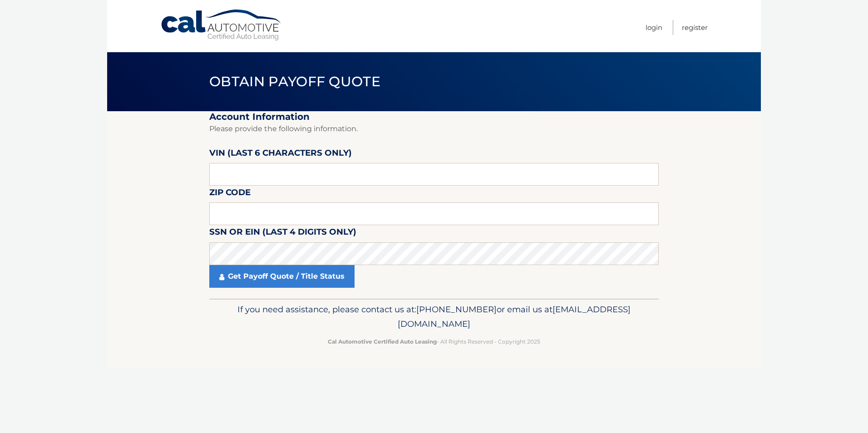 Image resolution: width=868 pixels, height=433 pixels. What do you see at coordinates (230, 194) in the screenshot?
I see `label: Zip Code` at bounding box center [230, 194].